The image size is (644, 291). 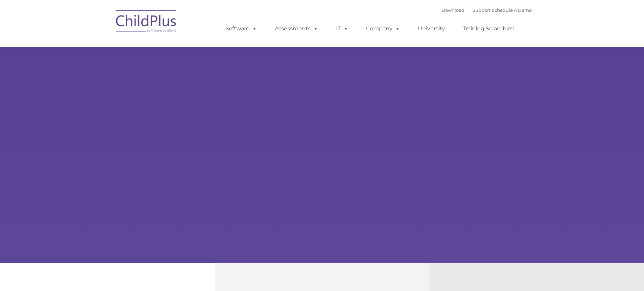 I want to click on a: Training Scramble!!, so click(x=488, y=29).